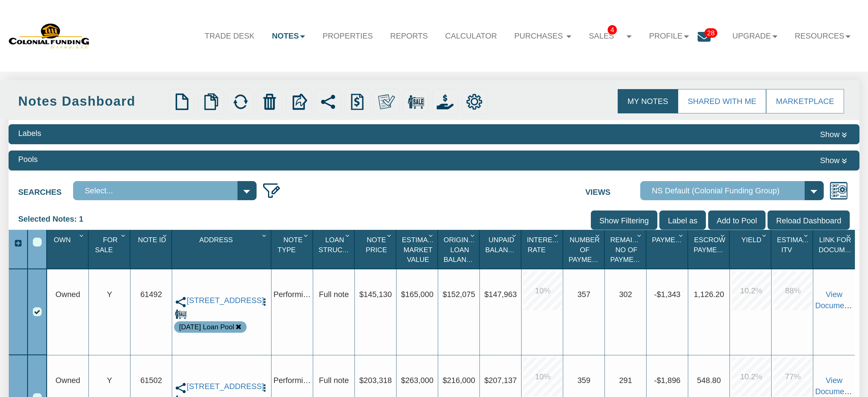 The height and width of the screenshot is (397, 868). What do you see at coordinates (736, 220) in the screenshot?
I see `input: Add to Pool` at bounding box center [736, 220].